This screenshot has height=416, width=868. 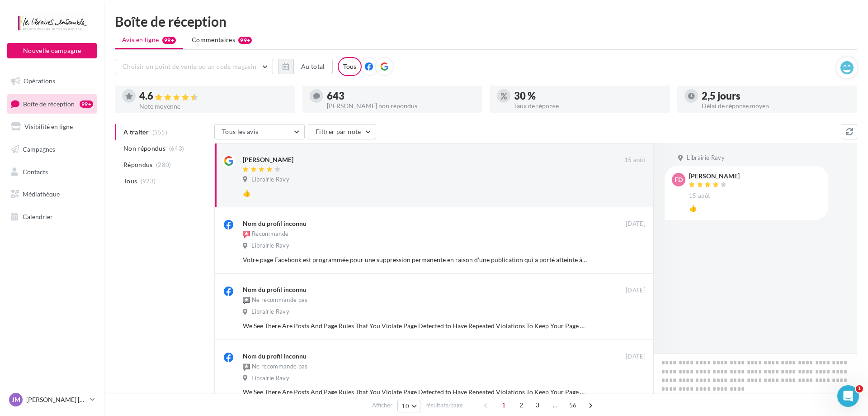 What do you see at coordinates (213, 39) in the screenshot?
I see `span: Commentaires` at bounding box center [213, 39].